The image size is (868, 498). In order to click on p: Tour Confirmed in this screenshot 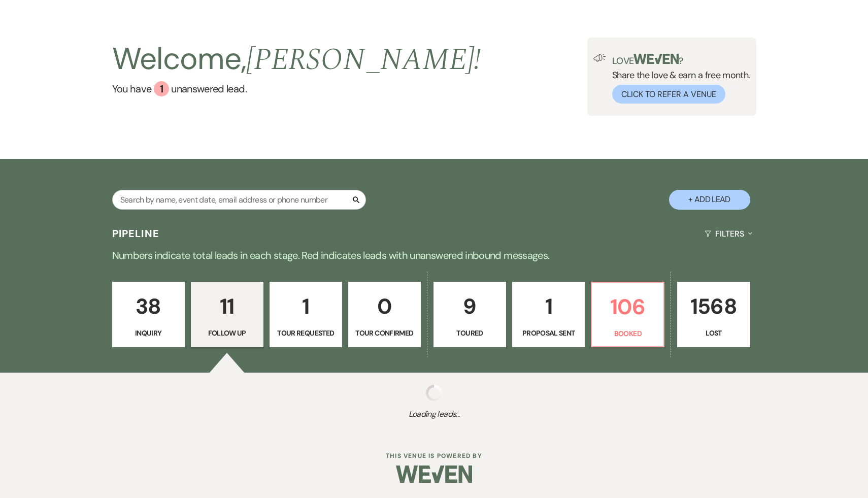, I will do `click(384, 333)`.